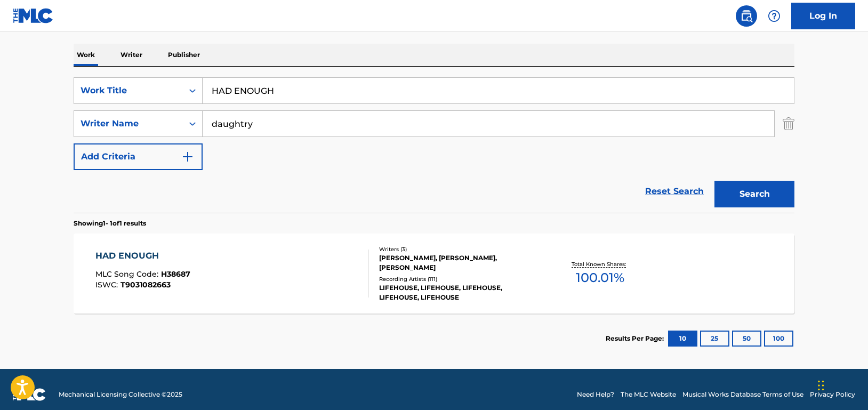 The height and width of the screenshot is (410, 868). I want to click on div: Work Title, so click(129, 91).